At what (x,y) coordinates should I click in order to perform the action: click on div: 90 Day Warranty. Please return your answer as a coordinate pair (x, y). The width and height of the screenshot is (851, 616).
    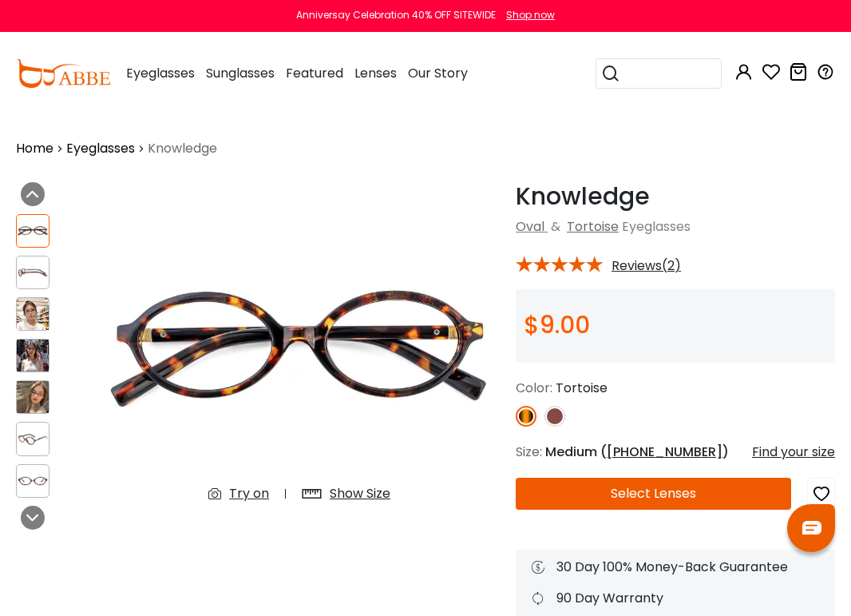
    Looking at the image, I should click on (675, 598).